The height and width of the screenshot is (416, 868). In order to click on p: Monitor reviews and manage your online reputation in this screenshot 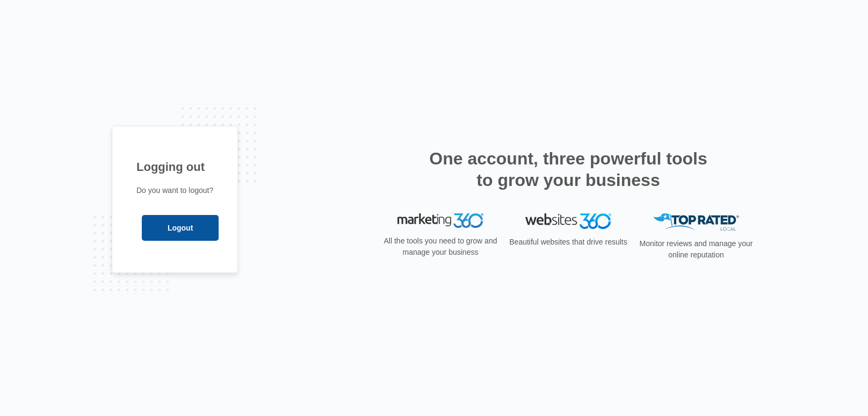, I will do `click(696, 249)`.